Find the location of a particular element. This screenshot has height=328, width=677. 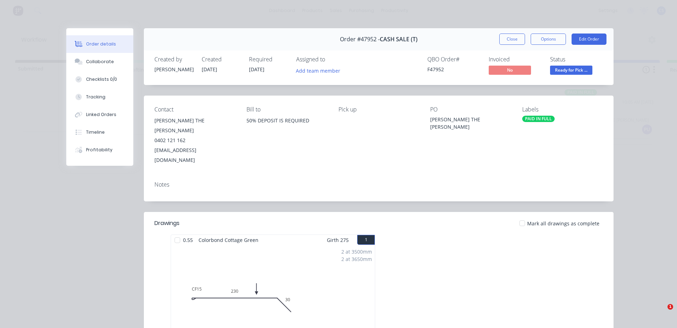

div: F47952 is located at coordinates (454, 69).